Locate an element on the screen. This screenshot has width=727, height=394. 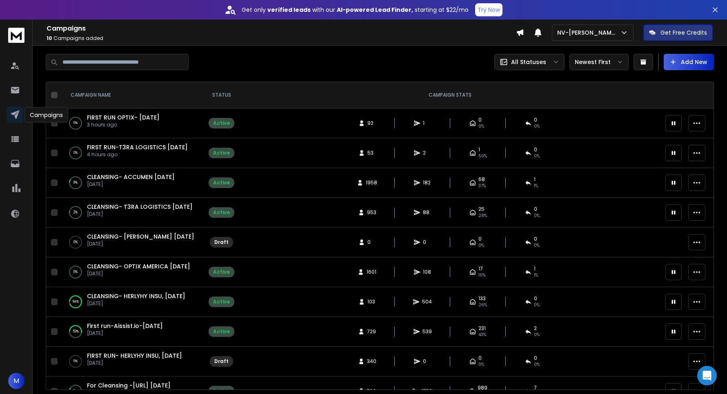
button: Newest First is located at coordinates (599, 62).